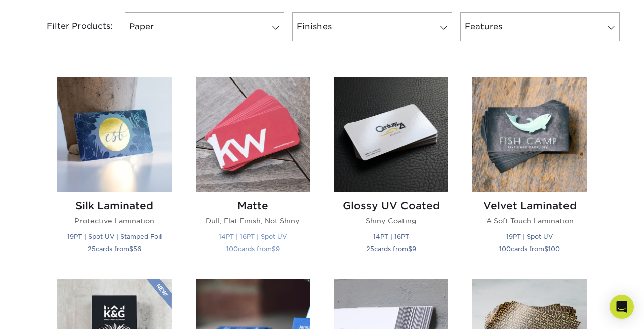 The width and height of the screenshot is (644, 329). I want to click on img: Glossy UV Coated Business Cards, so click(391, 134).